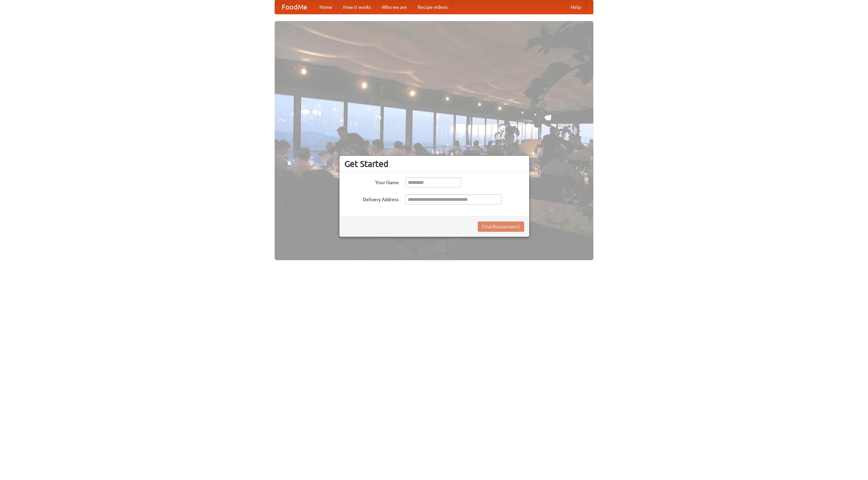  I want to click on h3: Get Started, so click(434, 164).